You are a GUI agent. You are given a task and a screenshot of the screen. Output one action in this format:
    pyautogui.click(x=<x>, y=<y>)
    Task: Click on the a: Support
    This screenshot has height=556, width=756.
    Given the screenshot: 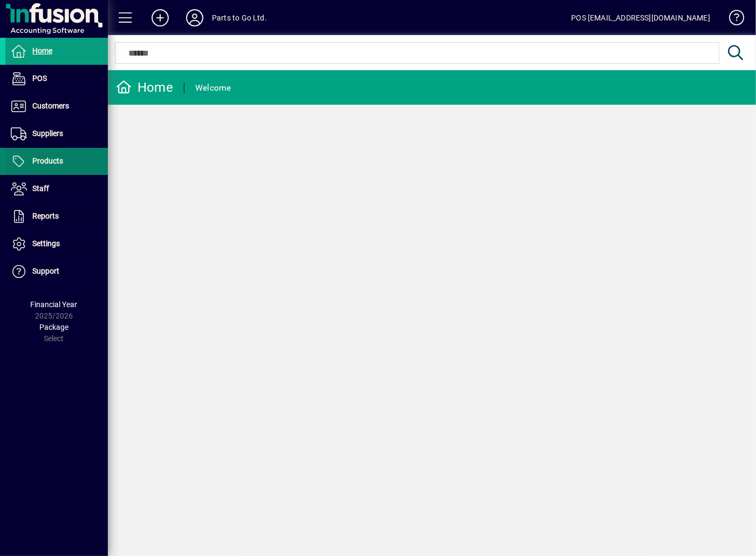 What is the action you would take?
    pyautogui.click(x=57, y=271)
    